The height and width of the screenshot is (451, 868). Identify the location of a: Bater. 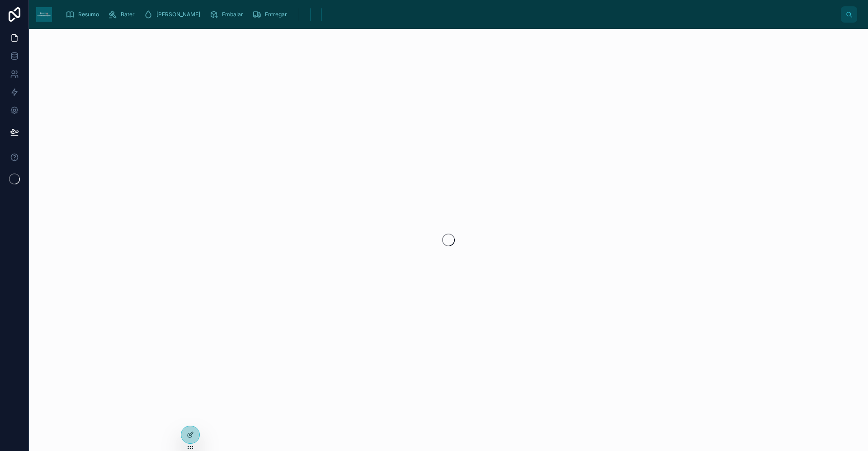
(123, 14).